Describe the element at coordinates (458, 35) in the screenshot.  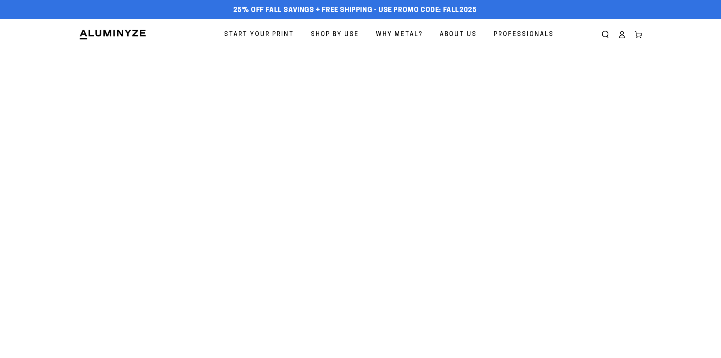
I see `a: About Us` at that location.